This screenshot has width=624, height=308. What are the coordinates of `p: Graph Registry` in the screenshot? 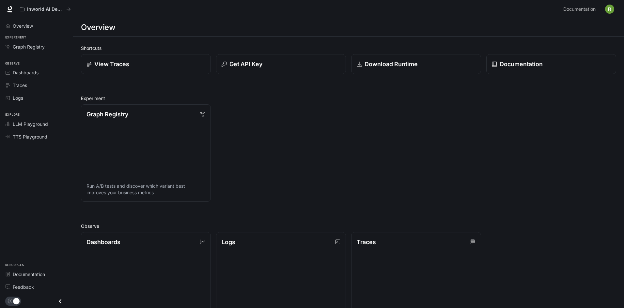 It's located at (107, 114).